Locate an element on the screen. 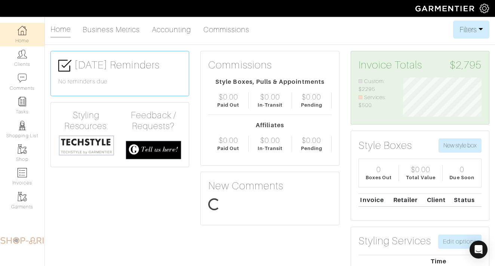 Image resolution: width=495 pixels, height=266 pixels. th: Retailer is located at coordinates (408, 200).